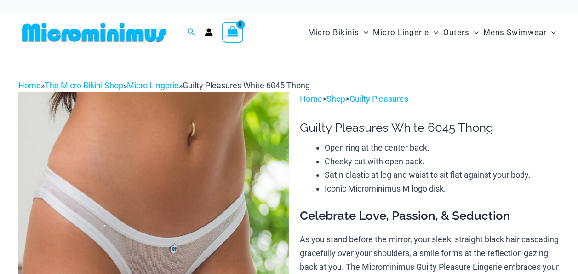 This screenshot has height=274, width=578. Describe the element at coordinates (191, 32) in the screenshot. I see `a: Search icon link` at that location.